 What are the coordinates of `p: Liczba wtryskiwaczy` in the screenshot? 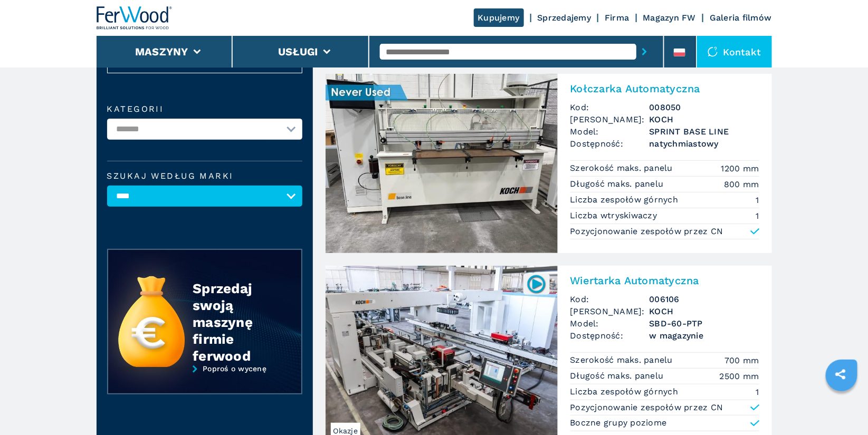 It's located at (615, 216).